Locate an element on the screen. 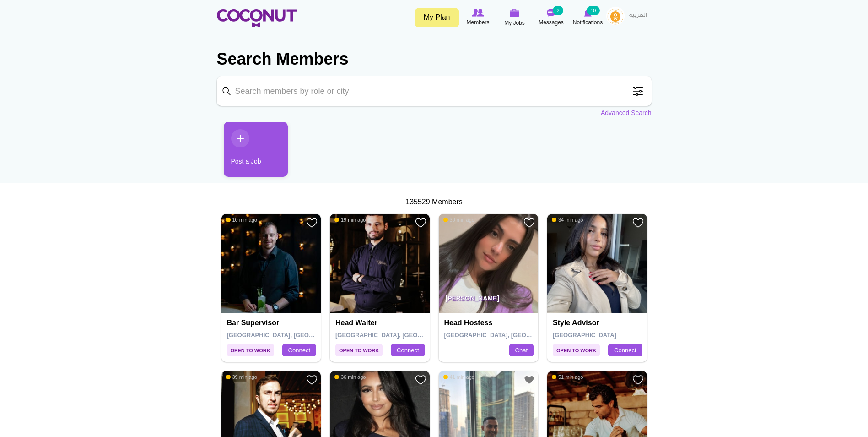 Image resolution: width=868 pixels, height=437 pixels. h4: Style Advisor is located at coordinates (598, 323).